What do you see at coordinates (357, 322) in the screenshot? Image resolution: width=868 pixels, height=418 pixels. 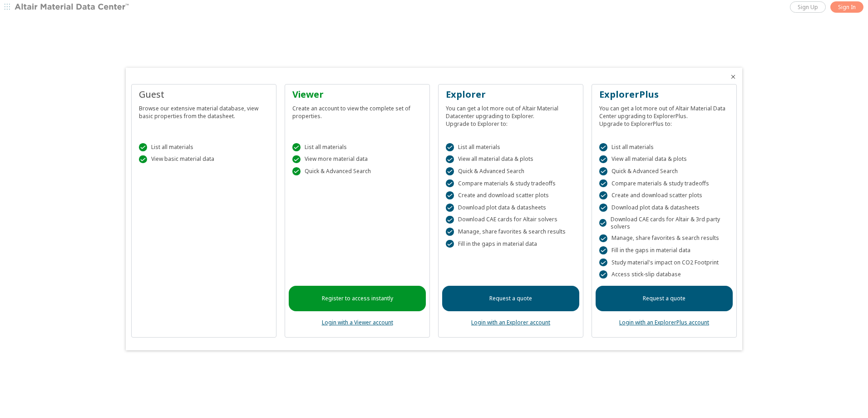 I see `a: Login with a Viewer account` at bounding box center [357, 322].